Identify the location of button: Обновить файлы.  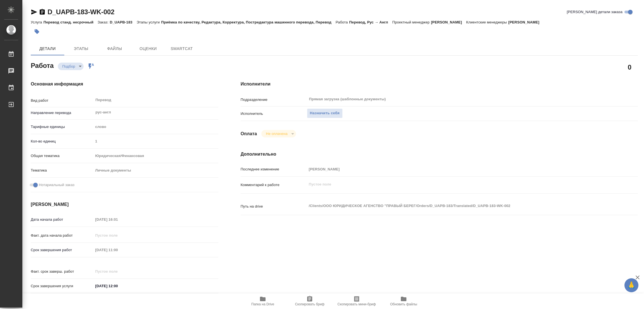
(404, 301).